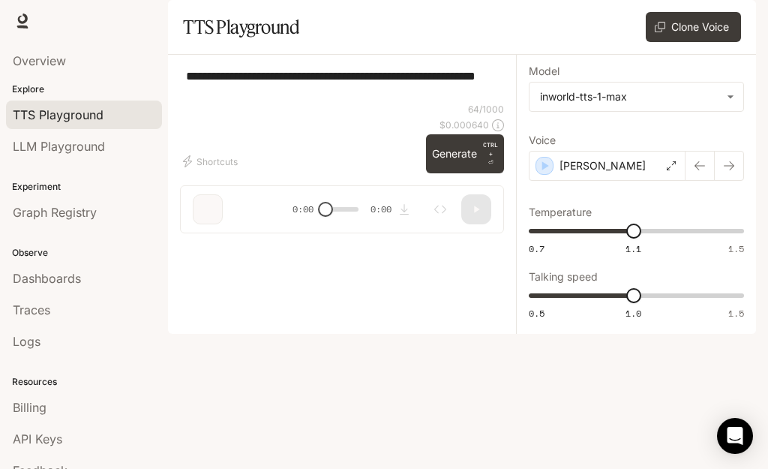  Describe the element at coordinates (633, 248) in the screenshot. I see `span: 1.1` at that location.